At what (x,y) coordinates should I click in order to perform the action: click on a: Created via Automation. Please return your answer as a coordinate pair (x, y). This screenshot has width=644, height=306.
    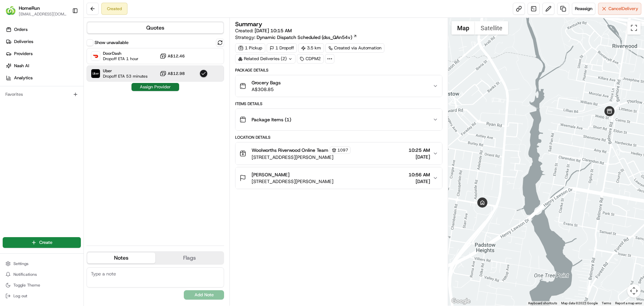
    Looking at the image, I should click on (355, 48).